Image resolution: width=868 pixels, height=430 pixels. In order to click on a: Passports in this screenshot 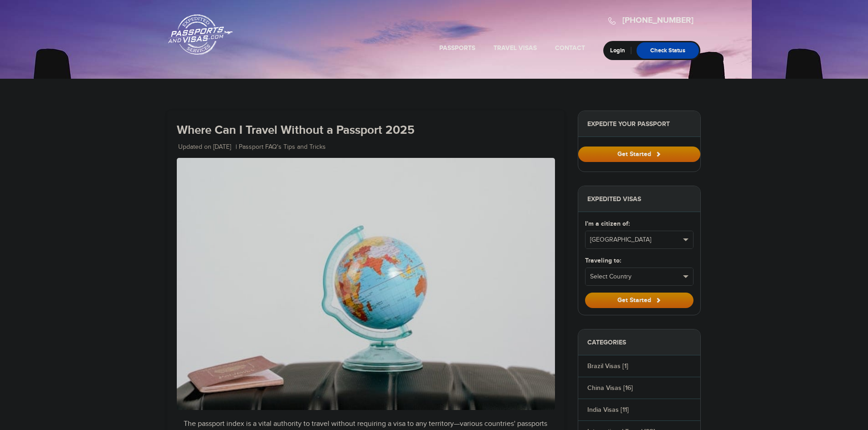, I will do `click(457, 47)`.